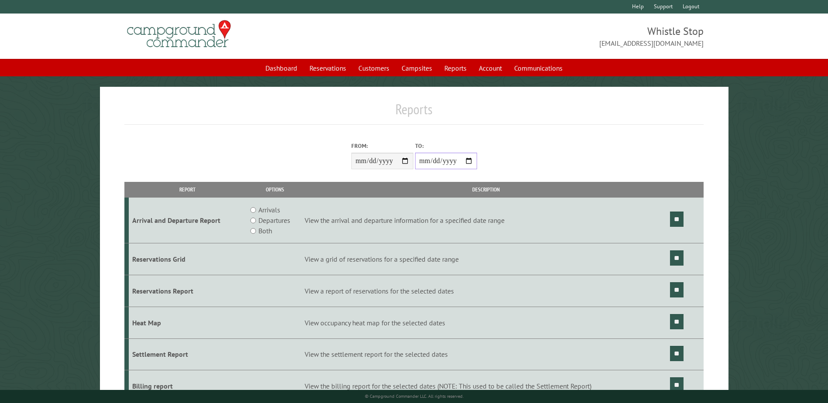 The width and height of the screenshot is (828, 403). Describe the element at coordinates (179, 34) in the screenshot. I see `img: Campground Commander` at that location.